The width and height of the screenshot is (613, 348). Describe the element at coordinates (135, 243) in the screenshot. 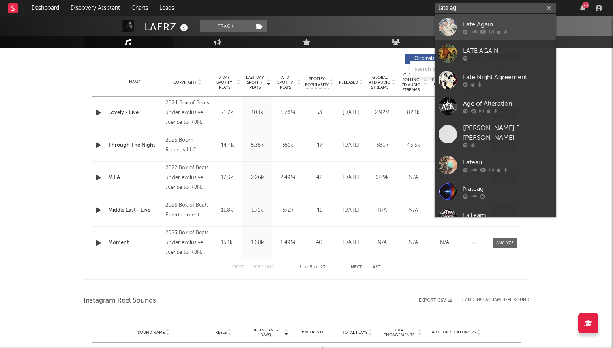

I see `a: Moment` at that location.